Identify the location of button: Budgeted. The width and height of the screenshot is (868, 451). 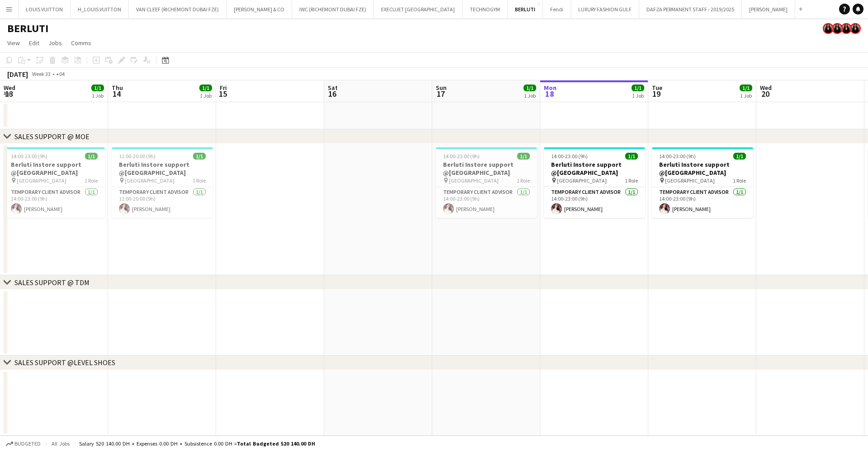
(23, 444).